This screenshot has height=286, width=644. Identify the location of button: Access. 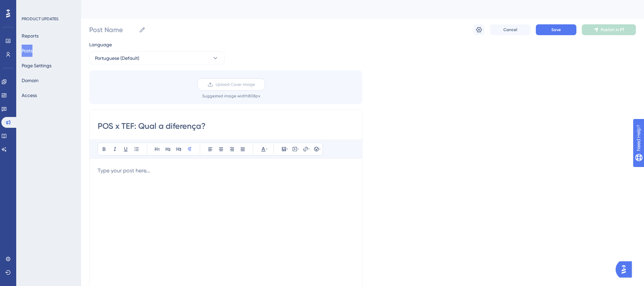
(29, 95).